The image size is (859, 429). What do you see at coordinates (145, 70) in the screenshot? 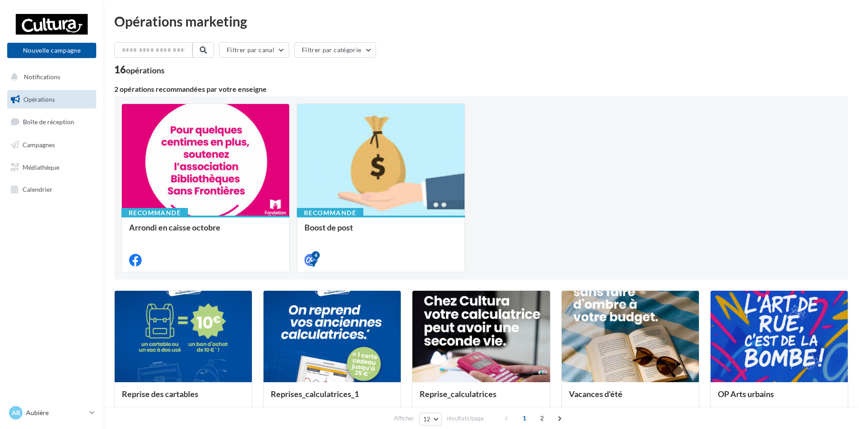
I see `div: opérations` at bounding box center [145, 70].